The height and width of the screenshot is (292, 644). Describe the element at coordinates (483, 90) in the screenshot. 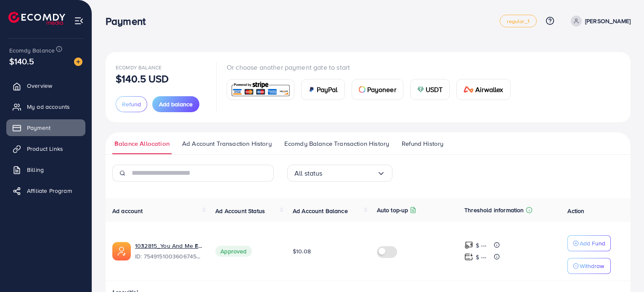

I see `a: cardAirwallex` at that location.